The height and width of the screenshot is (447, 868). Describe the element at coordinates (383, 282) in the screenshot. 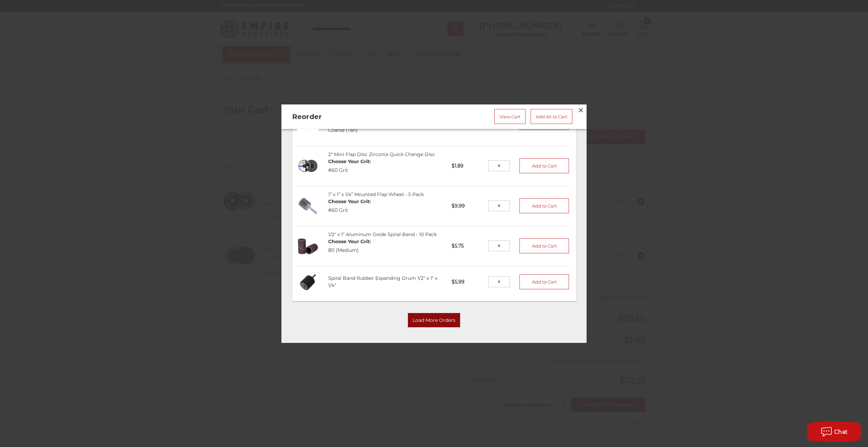

I see `a: Spiral Band Rubber Expanding Drum 1/2" x 1" x 1/4"` at that location.